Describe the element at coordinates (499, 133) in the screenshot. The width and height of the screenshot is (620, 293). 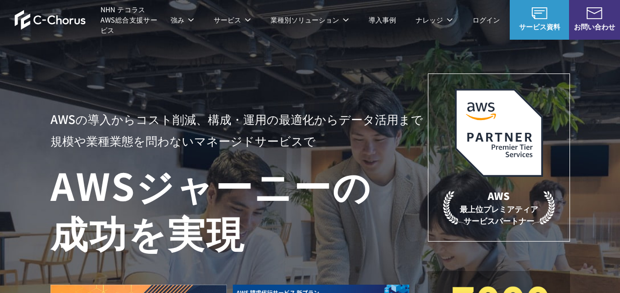
I see `img: AWSプレミアティアサービスパートナー` at that location.